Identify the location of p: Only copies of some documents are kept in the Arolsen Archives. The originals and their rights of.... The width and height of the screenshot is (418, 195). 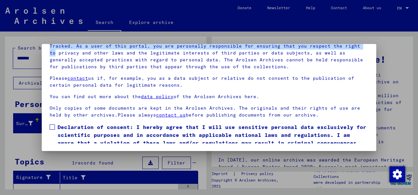
(209, 112).